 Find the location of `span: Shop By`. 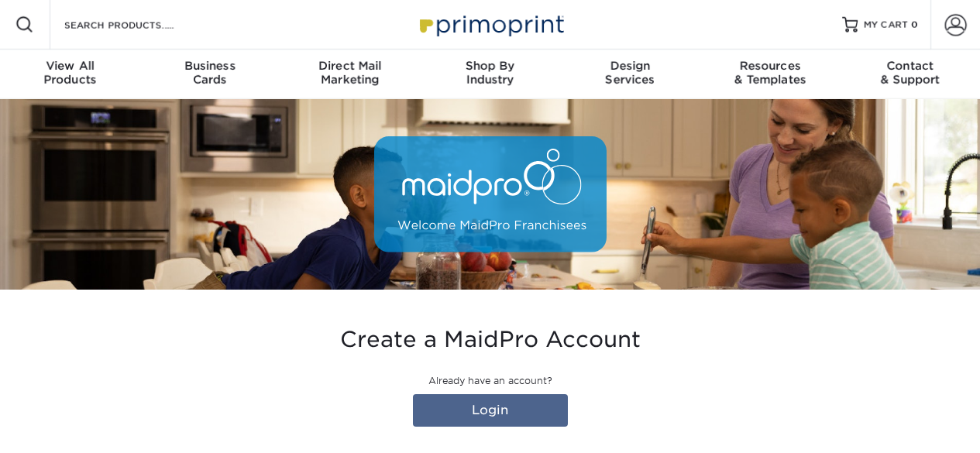

span: Shop By is located at coordinates (490, 65).